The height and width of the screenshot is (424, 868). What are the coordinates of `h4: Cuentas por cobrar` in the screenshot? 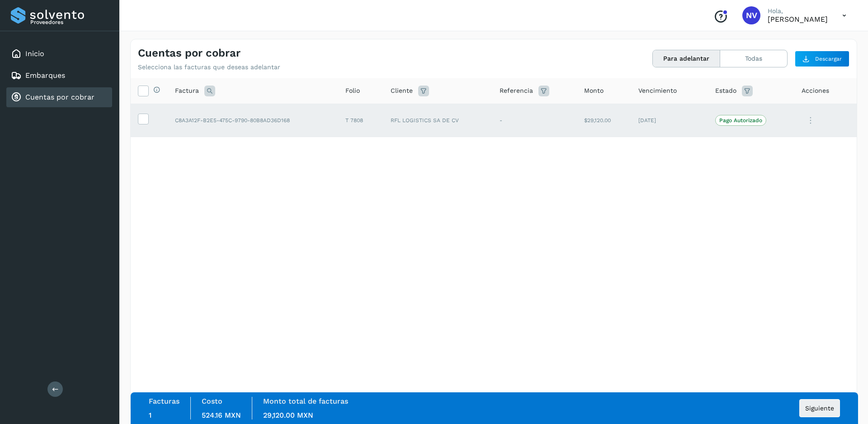 It's located at (189, 53).